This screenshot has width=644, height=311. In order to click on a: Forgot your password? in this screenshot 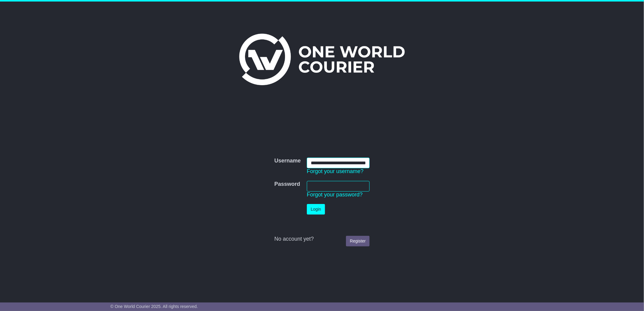, I will do `click(335, 194)`.